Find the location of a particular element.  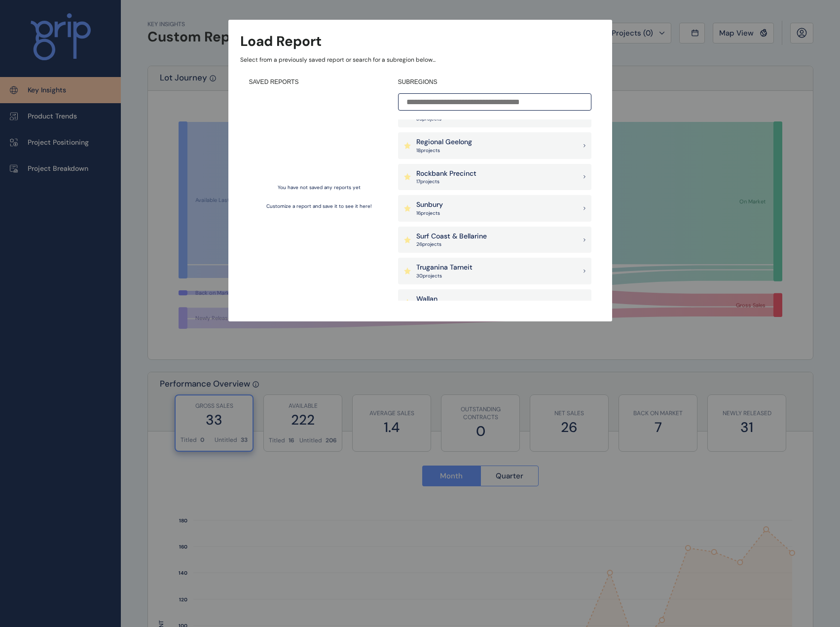

p: You have not saved any reports yet is located at coordinates (320, 188).